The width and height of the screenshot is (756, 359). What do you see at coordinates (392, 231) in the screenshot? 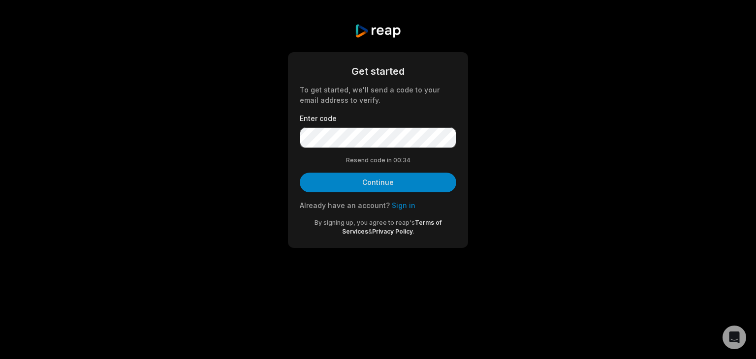
I see `a: Privacy Policy` at bounding box center [392, 231].